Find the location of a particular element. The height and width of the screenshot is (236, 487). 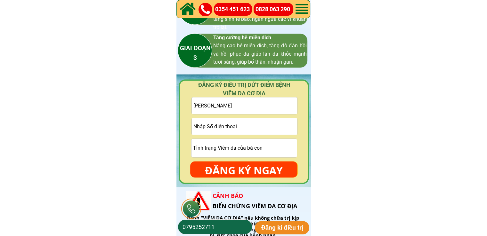

h4: ĐĂNG KÝ ĐIỀU TRỊ DỨT ĐIỂM BỆNH VIÊM DA CƠ ĐỊA is located at coordinates (244, 89).